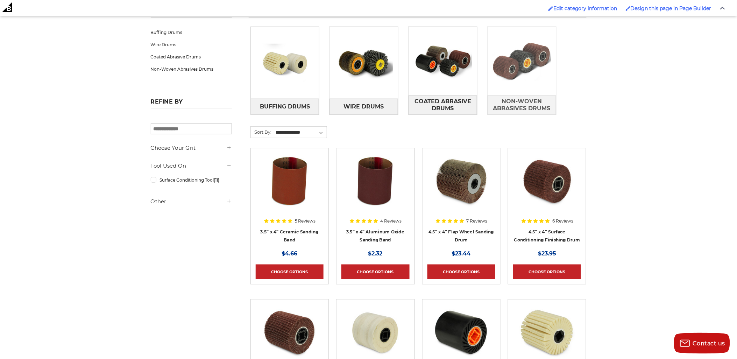  I want to click on a: 3.5” x 4” Aluminum Oxide Sanding Band, so click(375, 236).